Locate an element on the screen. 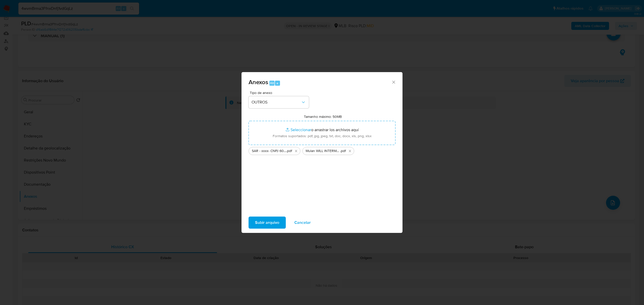 This screenshot has width=644, height=305. span: Cancelar is located at coordinates (303, 223).